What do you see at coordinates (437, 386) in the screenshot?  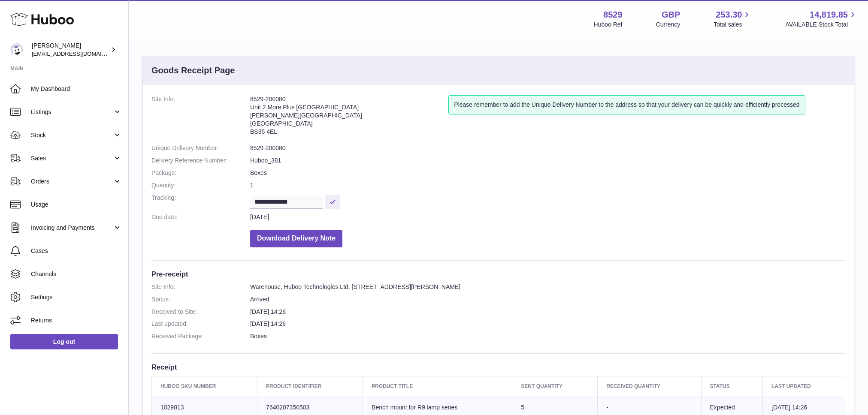 I see `th: Product title` at bounding box center [437, 386].